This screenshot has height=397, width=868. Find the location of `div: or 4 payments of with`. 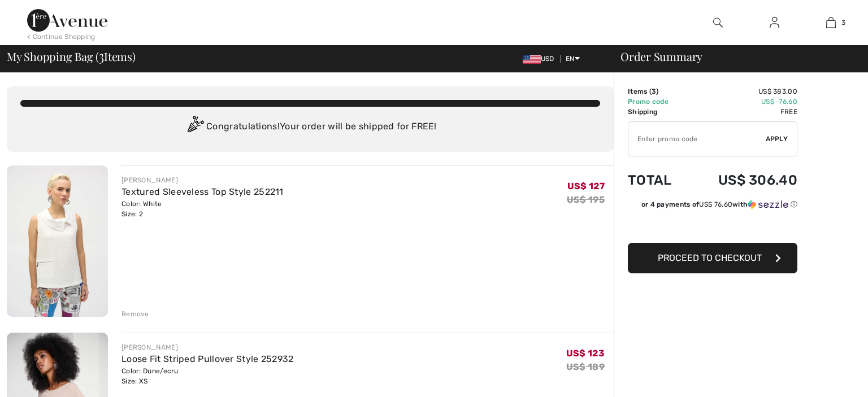

div: or 4 payments of with is located at coordinates (720, 204).